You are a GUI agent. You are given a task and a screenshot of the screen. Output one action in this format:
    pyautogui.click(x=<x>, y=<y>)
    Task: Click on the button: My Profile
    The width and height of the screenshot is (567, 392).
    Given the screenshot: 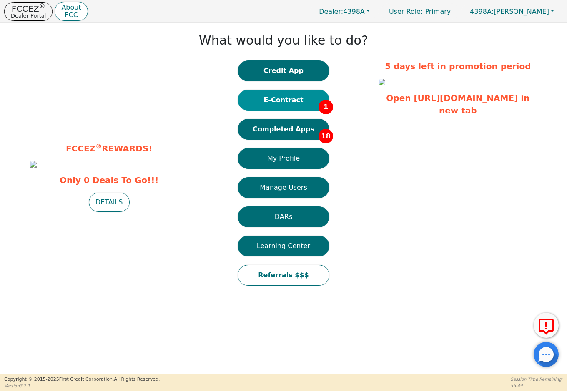 What is the action you would take?
    pyautogui.click(x=284, y=158)
    